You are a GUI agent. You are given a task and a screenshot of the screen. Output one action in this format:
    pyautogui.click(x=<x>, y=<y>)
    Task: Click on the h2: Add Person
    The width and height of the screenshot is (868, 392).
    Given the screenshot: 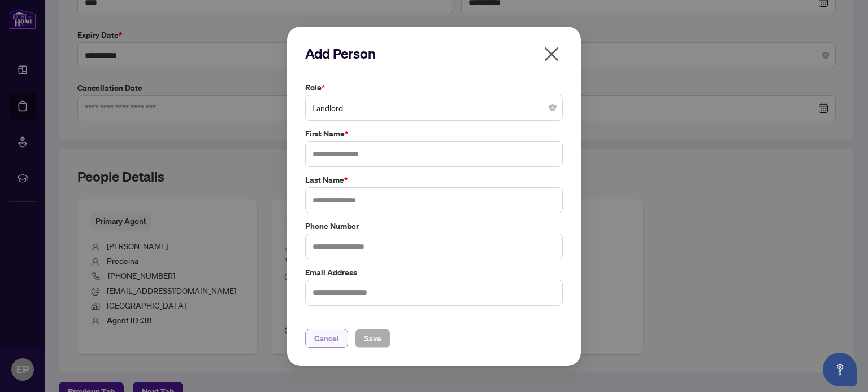 What is the action you would take?
    pyautogui.click(x=434, y=54)
    